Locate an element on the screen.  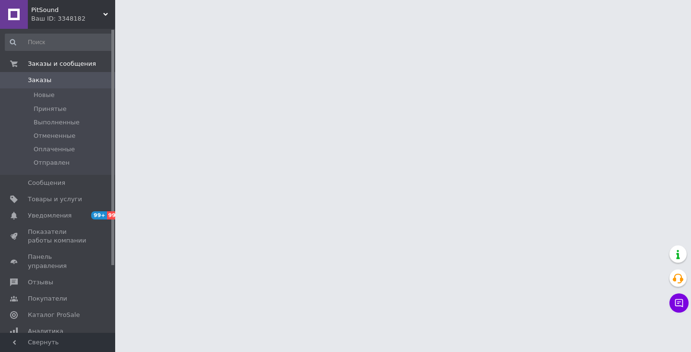
span: Уведомления is located at coordinates (49, 216).